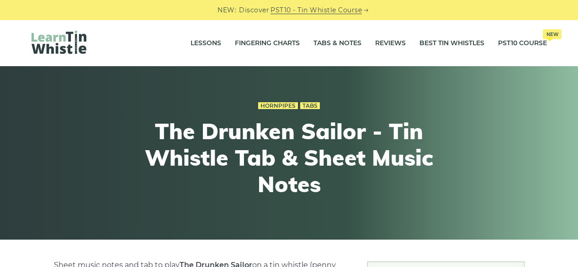  I want to click on a: Fingering Charts, so click(267, 43).